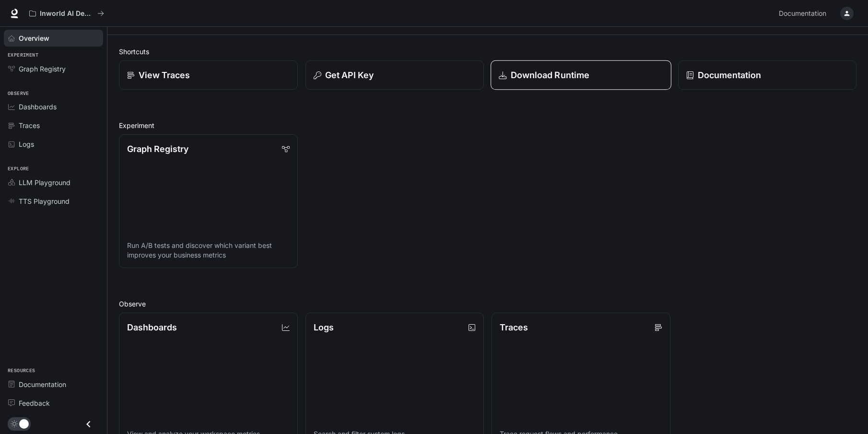  I want to click on span: Logs, so click(26, 144).